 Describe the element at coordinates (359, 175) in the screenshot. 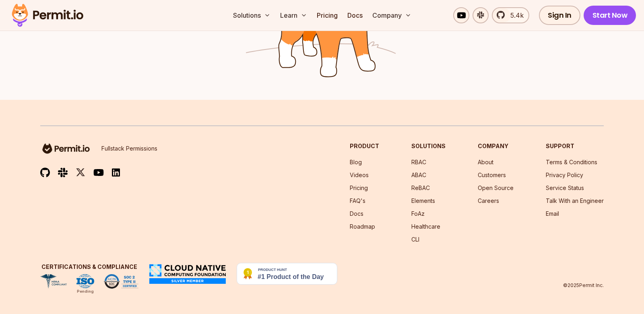

I see `a: Videos` at that location.